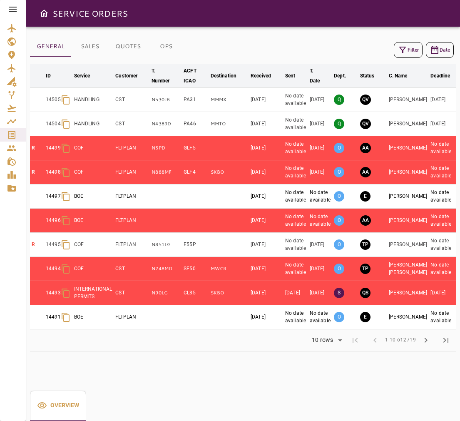 The image size is (460, 421). I want to click on td: HANDLING, so click(93, 100).